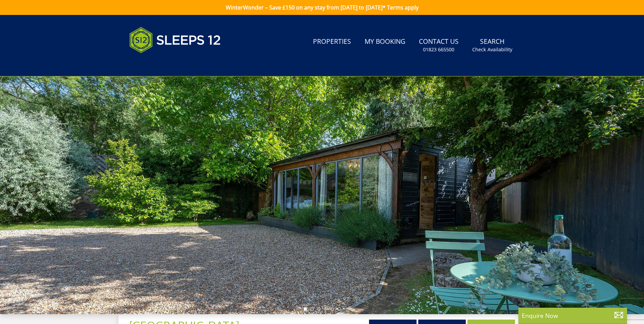  I want to click on a: SearchCheck Availability, so click(492, 45).